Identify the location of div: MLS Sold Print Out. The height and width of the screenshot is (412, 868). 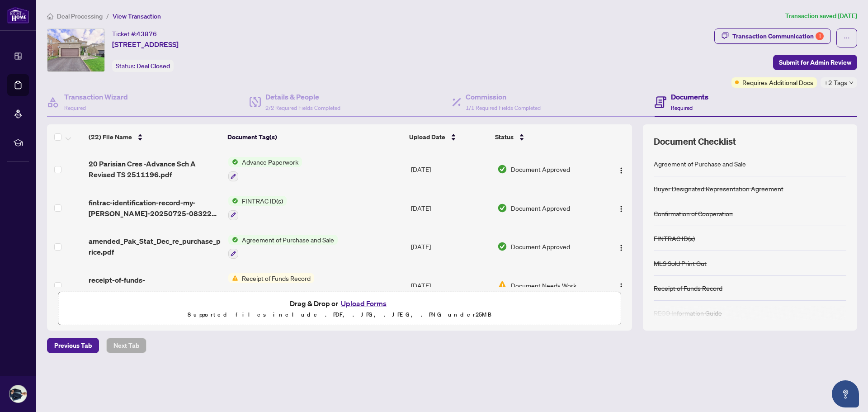
(680, 263).